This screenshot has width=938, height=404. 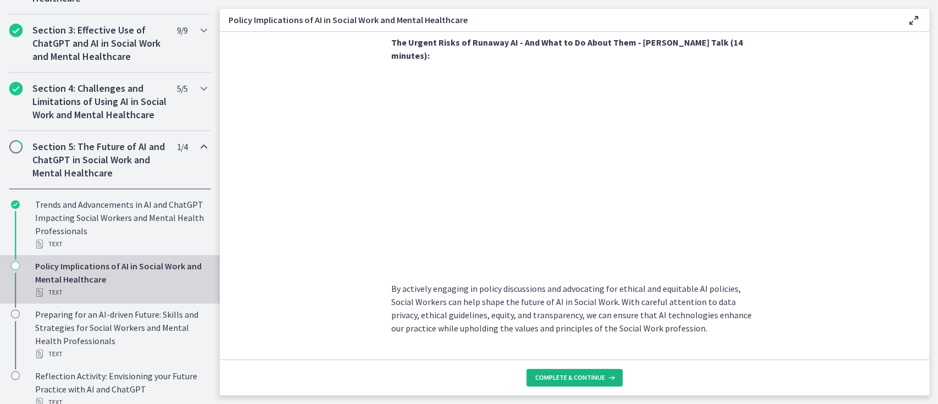 What do you see at coordinates (182, 147) in the screenshot?
I see `span: 1 / 4` at bounding box center [182, 147].